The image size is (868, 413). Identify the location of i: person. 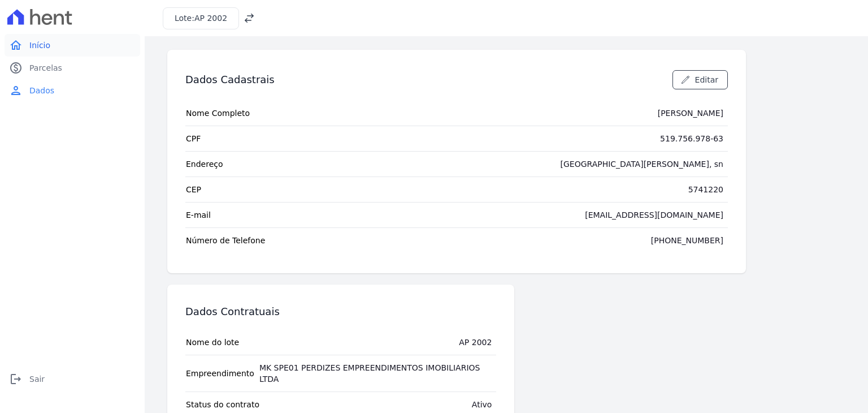
(16, 91).